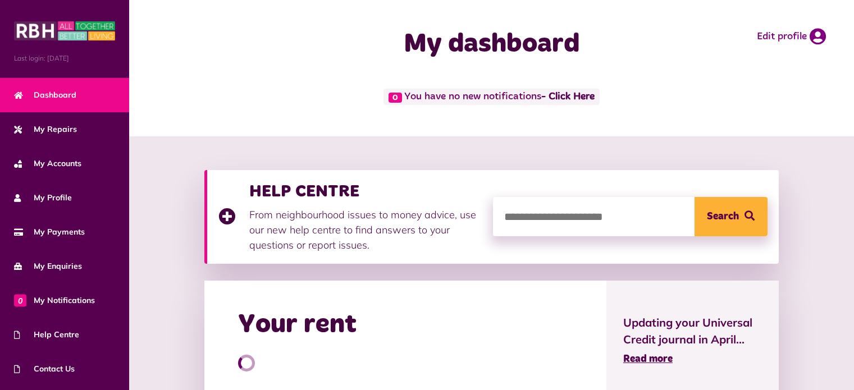 Image resolution: width=854 pixels, height=390 pixels. Describe the element at coordinates (648, 360) in the screenshot. I see `span: Read more` at that location.